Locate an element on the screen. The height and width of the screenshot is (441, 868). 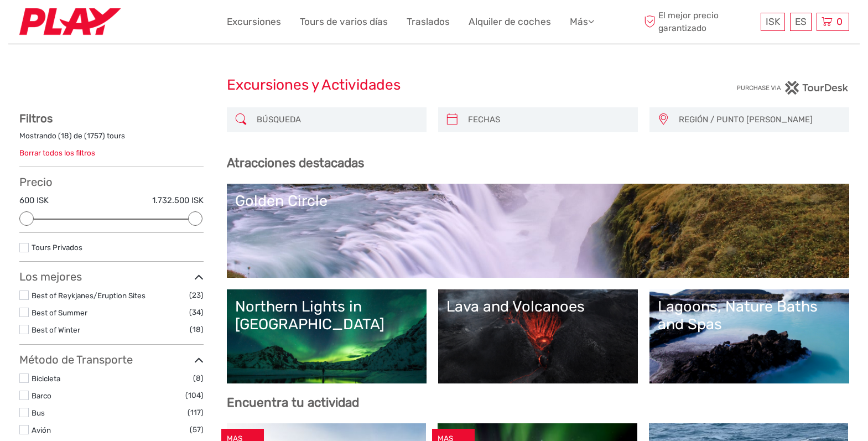
div: Lagoons, Nature Baths and Spas is located at coordinates (749, 316).